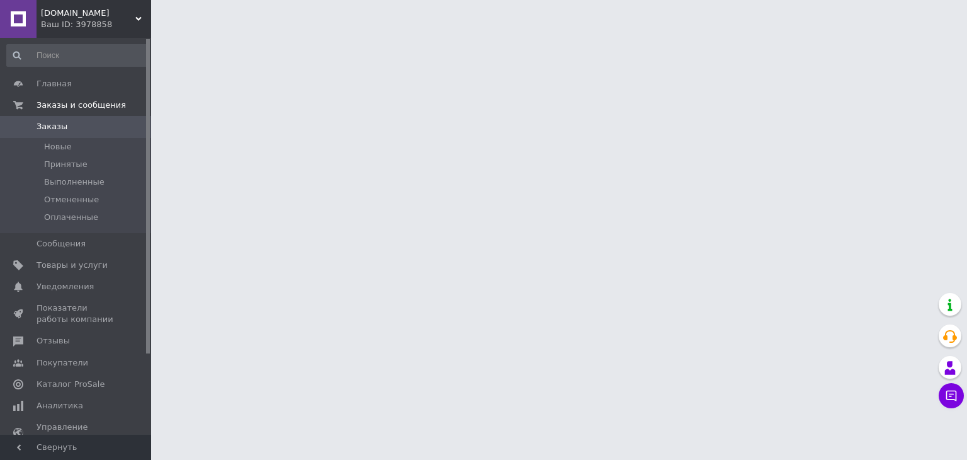 The height and width of the screenshot is (460, 967). What do you see at coordinates (81, 105) in the screenshot?
I see `span: Заказы и сообщения` at bounding box center [81, 105].